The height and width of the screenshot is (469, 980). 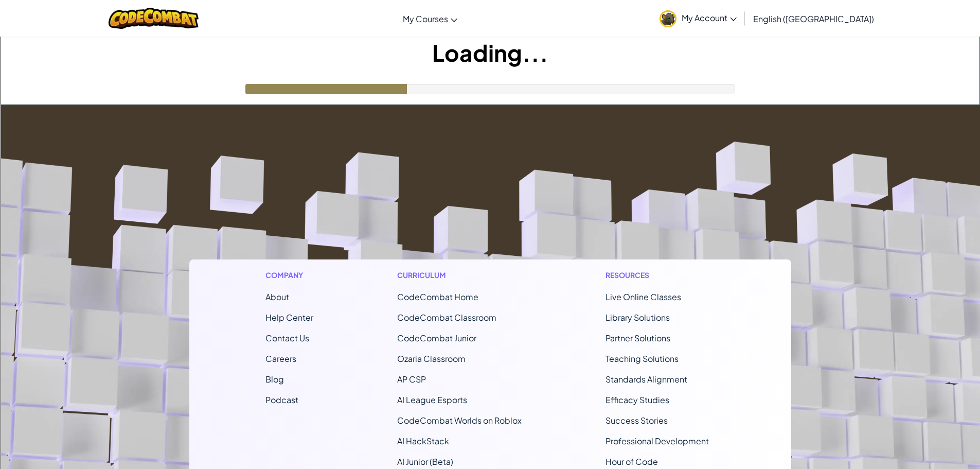 I want to click on span: My Account, so click(x=709, y=17).